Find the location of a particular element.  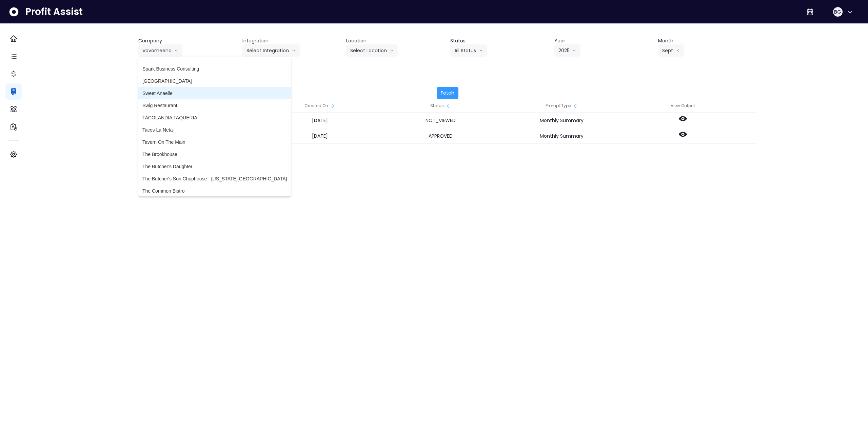

header: Status is located at coordinates (500, 40).